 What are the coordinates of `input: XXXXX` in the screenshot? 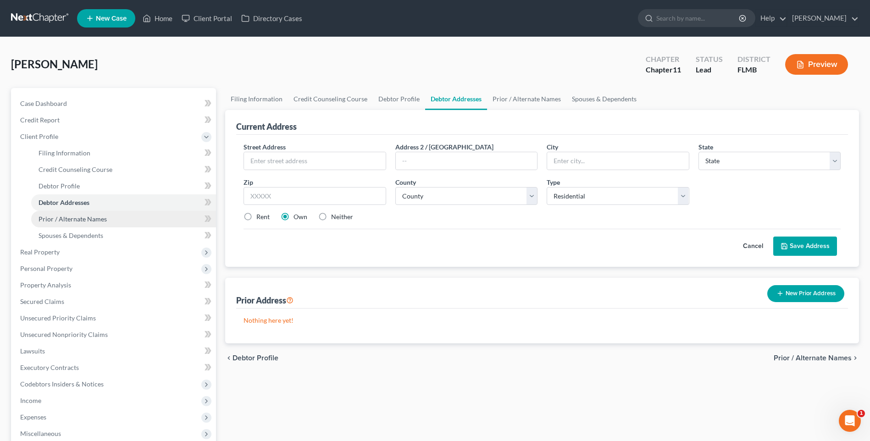 It's located at (315, 196).